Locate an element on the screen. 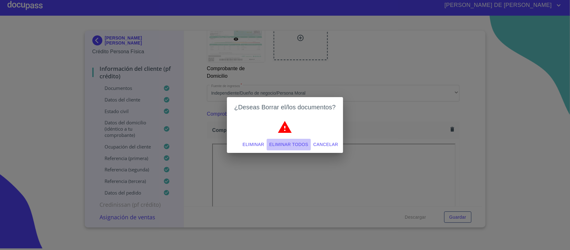  span: Eliminar is located at coordinates (253, 144).